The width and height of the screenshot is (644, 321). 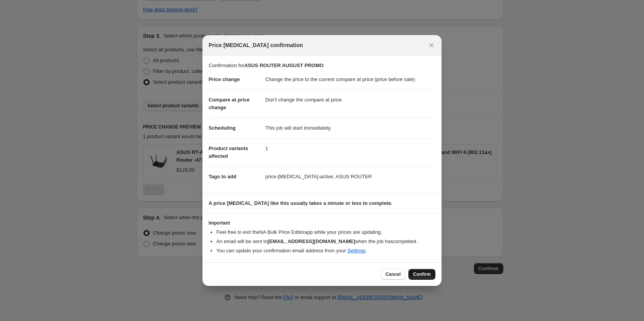 What do you see at coordinates (322, 223) in the screenshot?
I see `h3: Important` at bounding box center [322, 223].